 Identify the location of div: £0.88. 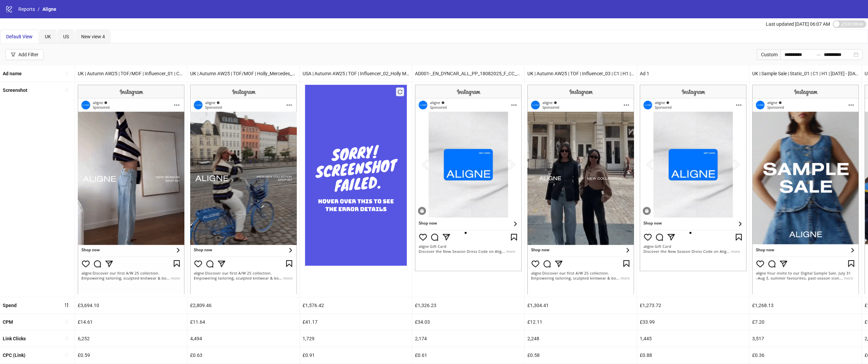
(693, 356).